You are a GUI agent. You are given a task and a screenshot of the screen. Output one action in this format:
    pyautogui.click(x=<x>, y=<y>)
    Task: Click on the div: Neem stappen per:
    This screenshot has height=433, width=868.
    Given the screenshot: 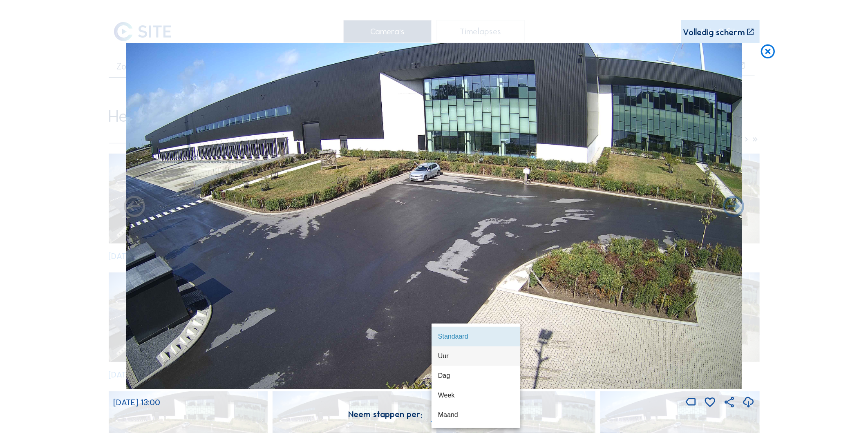 What is the action you would take?
    pyautogui.click(x=386, y=414)
    